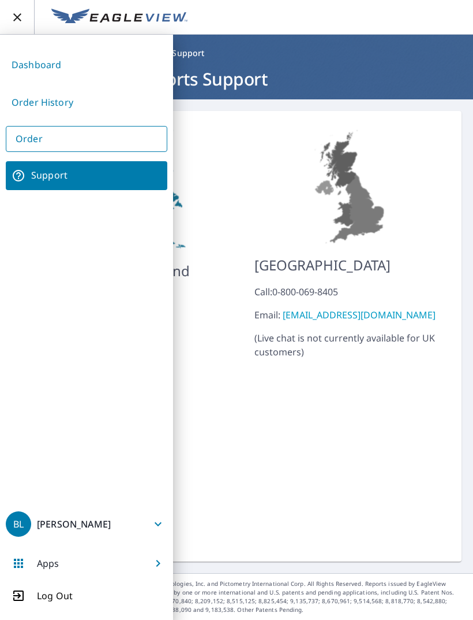 The image size is (473, 620). I want to click on a: Support, so click(87, 176).